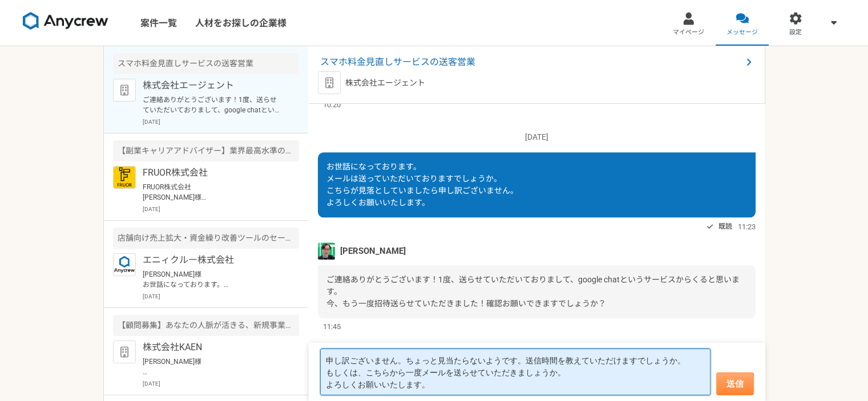 The height and width of the screenshot is (401, 868). Describe the element at coordinates (213, 172) in the screenshot. I see `p: FRUOR株式会社` at that location.